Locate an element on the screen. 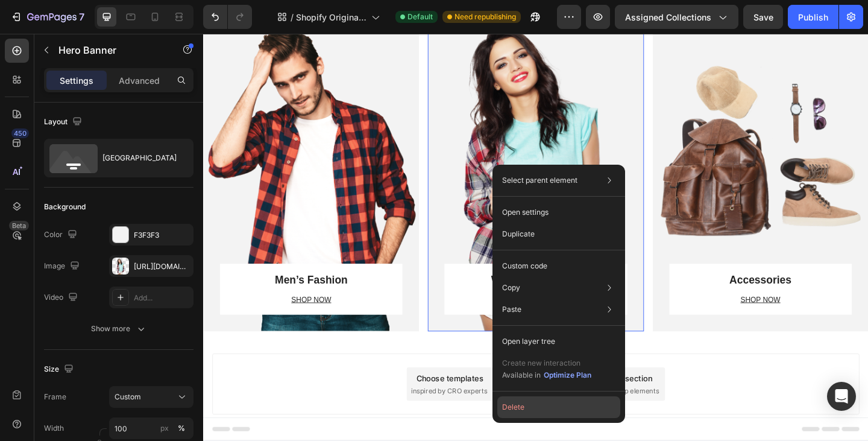 This screenshot has height=441, width=868. button: Assigned Collections is located at coordinates (676, 17).